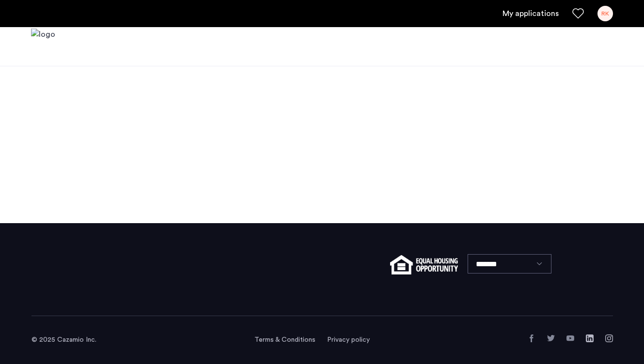  What do you see at coordinates (285, 340) in the screenshot?
I see `a: Terms and conditions` at bounding box center [285, 340].